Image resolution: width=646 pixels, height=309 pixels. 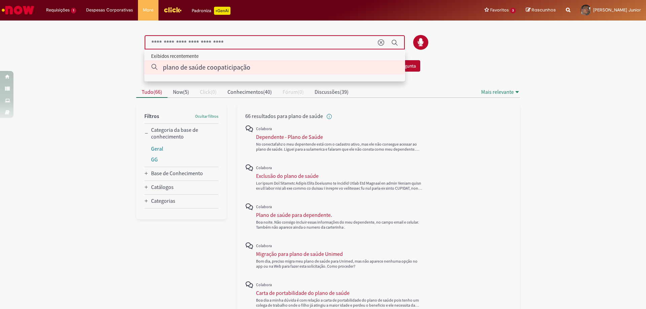 What do you see at coordinates (173, 10) in the screenshot?
I see `img: click_logo_yellow_360x200.png` at bounding box center [173, 10].